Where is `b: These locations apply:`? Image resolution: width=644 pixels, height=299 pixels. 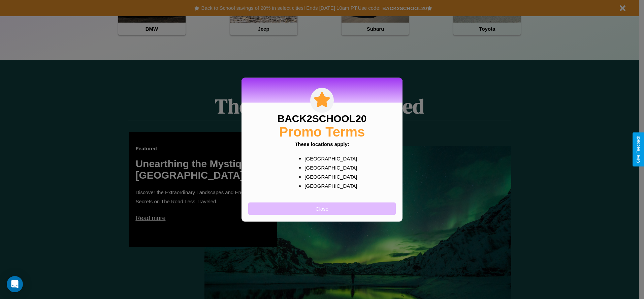
b: These locations apply: is located at coordinates (322, 144).